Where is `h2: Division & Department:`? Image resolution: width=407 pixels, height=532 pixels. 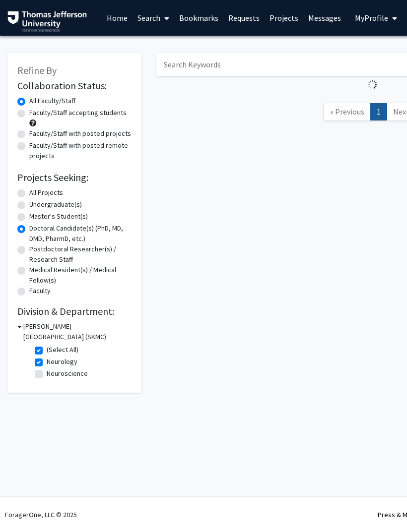
h2: Division & Department: is located at coordinates (74, 312).